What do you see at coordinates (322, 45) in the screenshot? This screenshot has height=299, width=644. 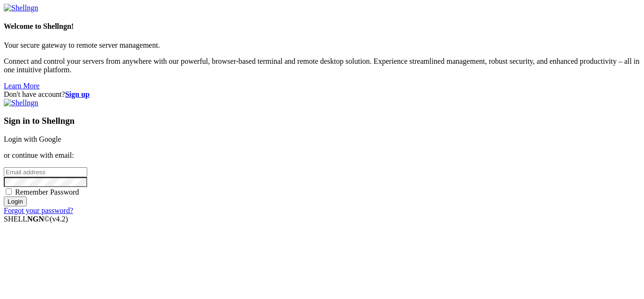 I see `p: Your secure gateway to remote server management.` at bounding box center [322, 45].